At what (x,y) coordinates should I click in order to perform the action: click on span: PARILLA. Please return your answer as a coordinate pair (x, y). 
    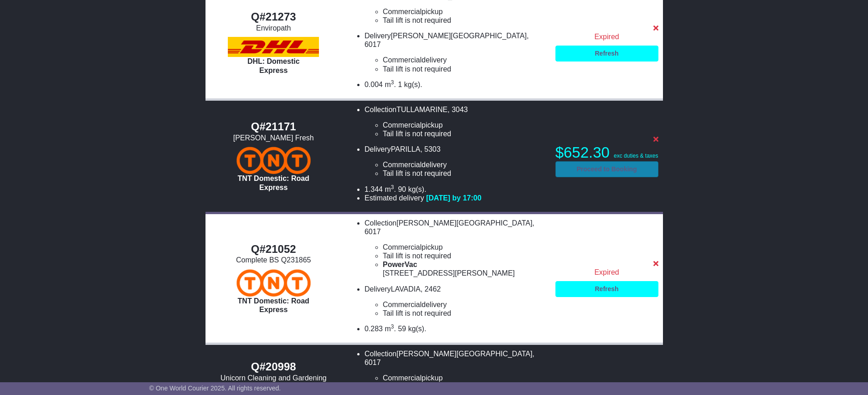
    Looking at the image, I should click on (405, 149).